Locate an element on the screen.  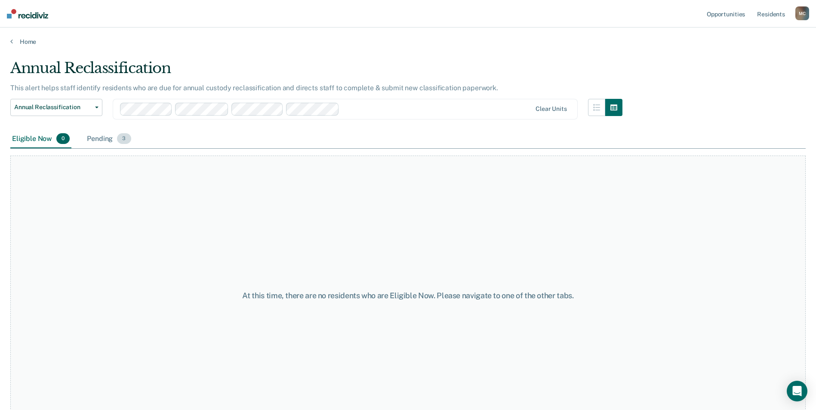
p: This alert helps staff identify residents who are due for annual custody reclassification and dir... is located at coordinates (254, 88).